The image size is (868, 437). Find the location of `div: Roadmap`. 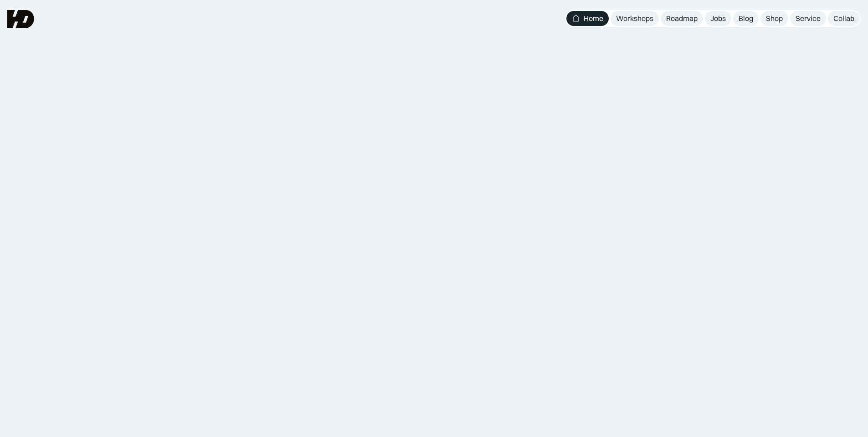

div: Roadmap is located at coordinates (682, 18).